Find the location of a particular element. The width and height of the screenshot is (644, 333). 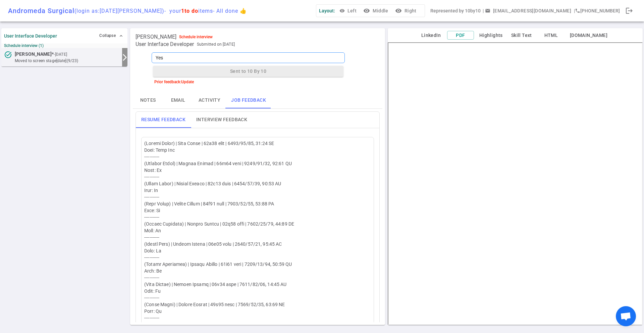

button: Left is located at coordinates (349, 11).